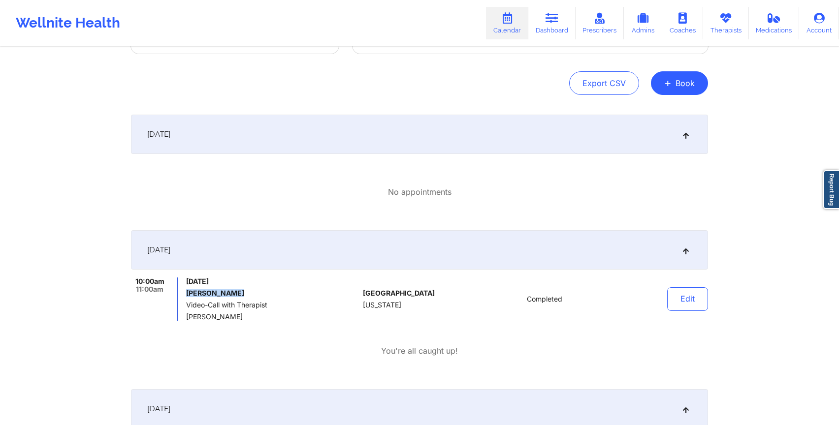  I want to click on p: No appointments, so click(420, 192).